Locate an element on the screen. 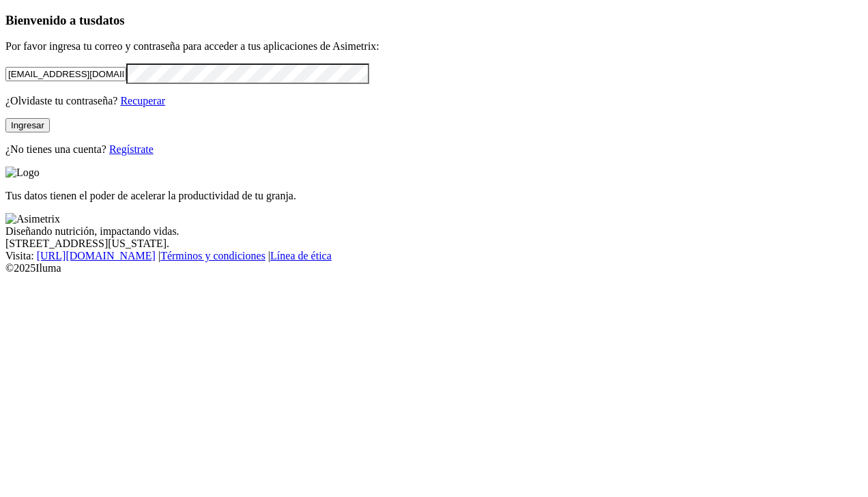  input: Tu correo is located at coordinates (65, 73).